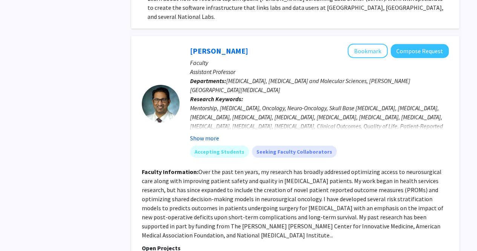 The width and height of the screenshot is (477, 251). Describe the element at coordinates (219, 152) in the screenshot. I see `mat-chip: Accepting Students` at that location.